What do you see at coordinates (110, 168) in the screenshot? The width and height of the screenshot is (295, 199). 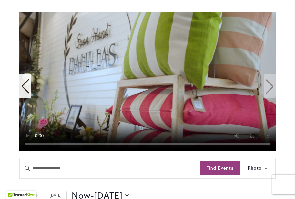 I see `input: Enter Keyword. Search for events by Keyword.` at bounding box center [110, 168].